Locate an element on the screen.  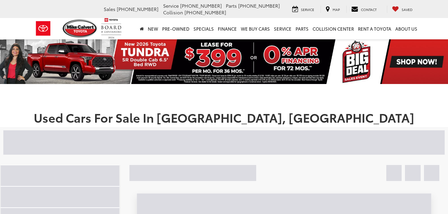
a: Home is located at coordinates (142, 29).